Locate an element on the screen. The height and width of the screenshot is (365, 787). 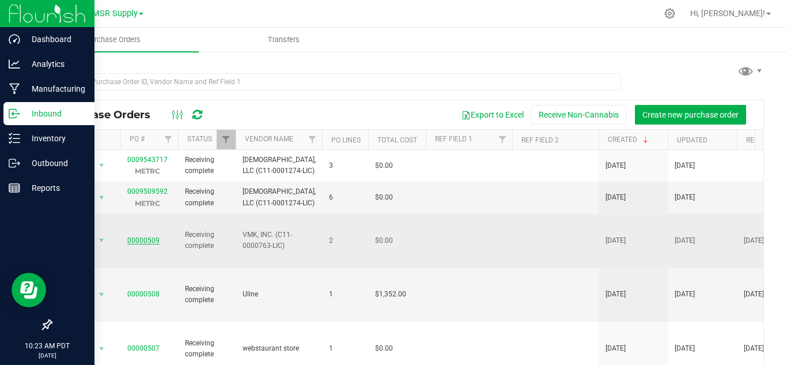
inline-svg: Inventory is located at coordinates (14, 138).